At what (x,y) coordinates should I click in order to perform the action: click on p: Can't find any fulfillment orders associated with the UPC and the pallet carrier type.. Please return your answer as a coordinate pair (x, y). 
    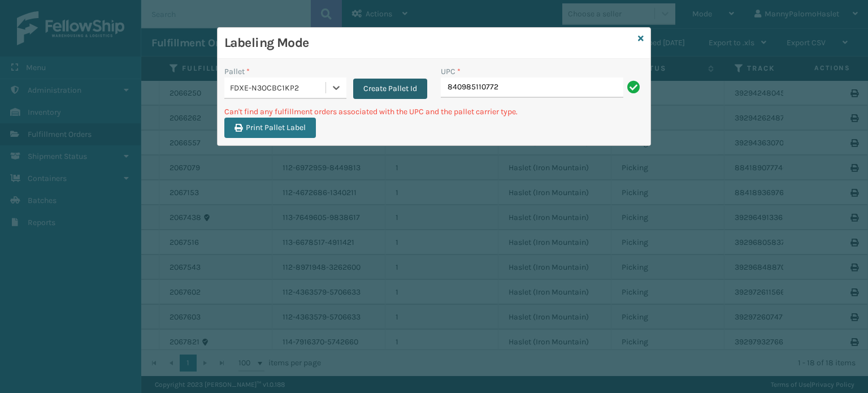
    Looking at the image, I should click on (434, 111).